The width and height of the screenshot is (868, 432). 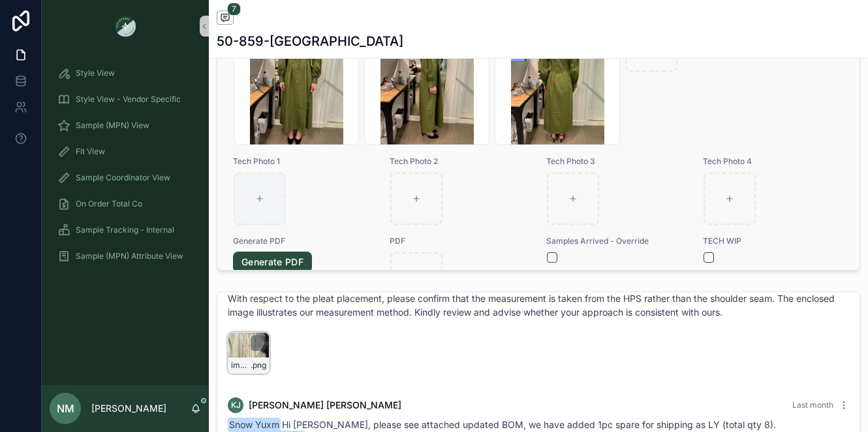 I want to click on a: Sample Coordinator View, so click(x=125, y=178).